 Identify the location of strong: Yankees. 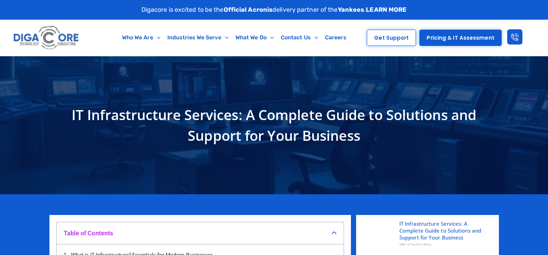
(351, 10).